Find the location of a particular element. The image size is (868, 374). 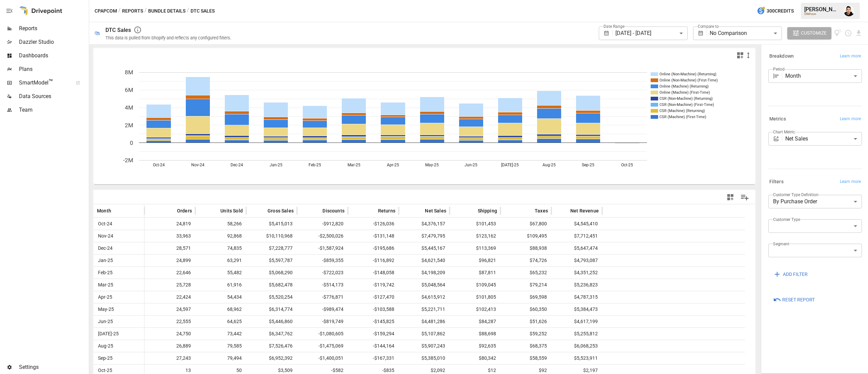

div: By Purchase Order is located at coordinates (815, 202).